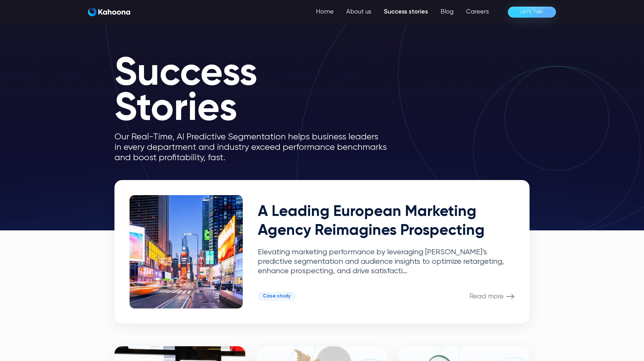  I want to click on a: About us, so click(359, 12).